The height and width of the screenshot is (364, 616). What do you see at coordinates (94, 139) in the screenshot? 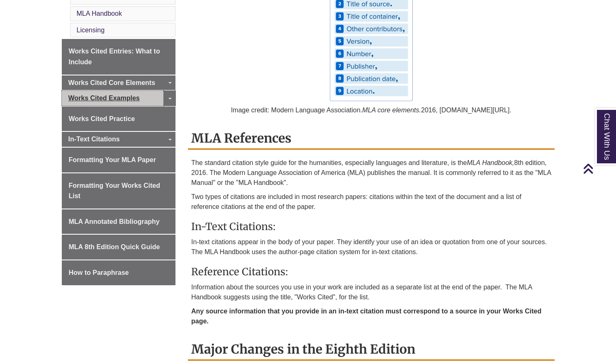
I see `span: In-Text Citations` at bounding box center [94, 139].